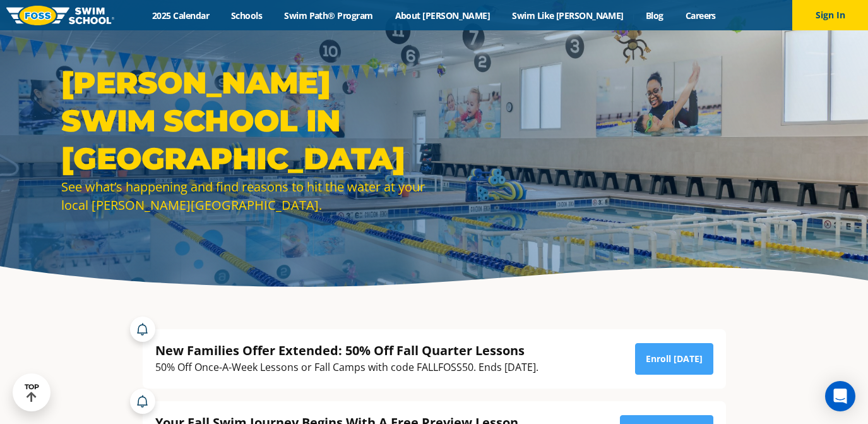  What do you see at coordinates (840, 396) in the screenshot?
I see `div: Open Intercom Messenger` at bounding box center [840, 396].